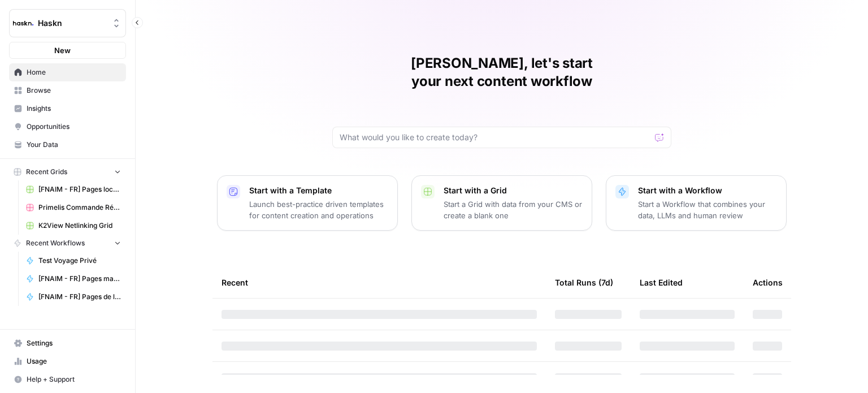 The image size is (868, 393). What do you see at coordinates (513, 210) in the screenshot?
I see `p: Start a Grid with data from your CMS or create a blank one` at bounding box center [513, 210].